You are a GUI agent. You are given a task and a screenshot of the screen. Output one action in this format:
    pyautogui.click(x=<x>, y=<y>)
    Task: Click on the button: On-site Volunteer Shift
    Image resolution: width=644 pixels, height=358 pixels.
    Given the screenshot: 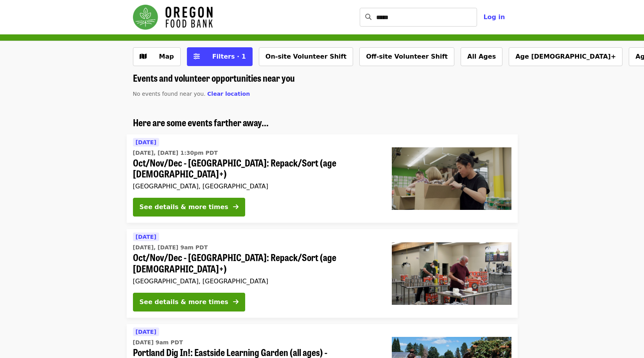 What is the action you would take?
    pyautogui.click(x=306, y=57)
    